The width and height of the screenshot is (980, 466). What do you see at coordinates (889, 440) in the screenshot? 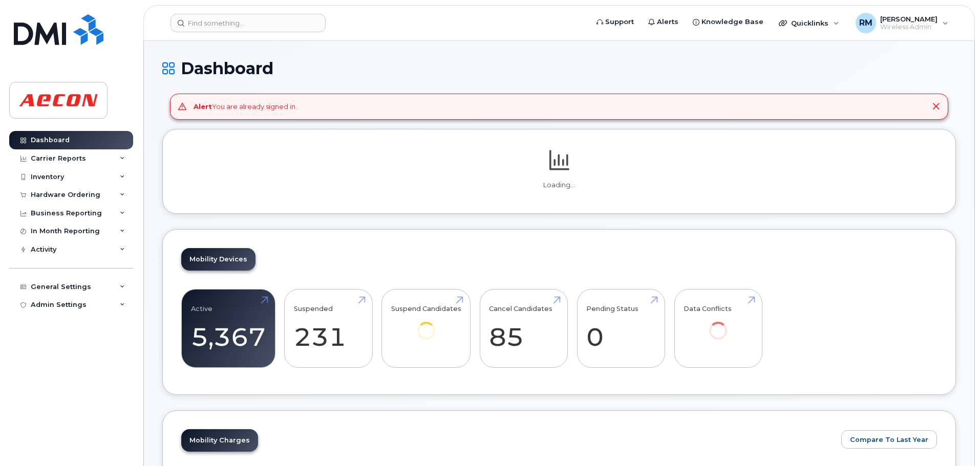
I see `span: Compare To Last Year` at bounding box center [889, 440].